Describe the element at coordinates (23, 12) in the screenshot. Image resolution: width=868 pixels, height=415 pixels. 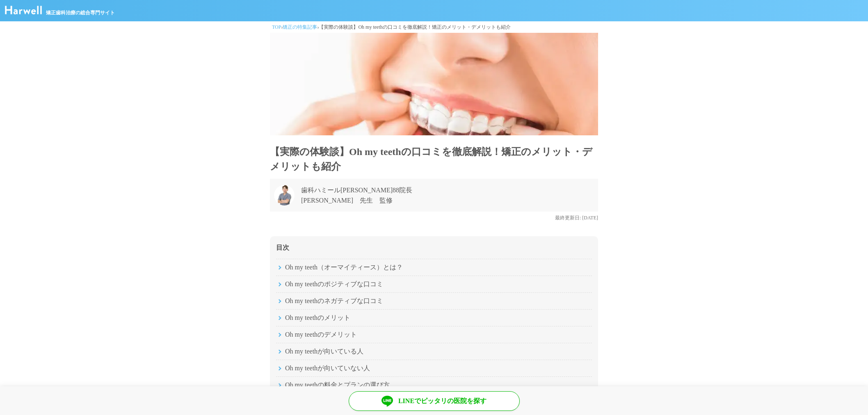
I see `a: ハーウェル` at that location.